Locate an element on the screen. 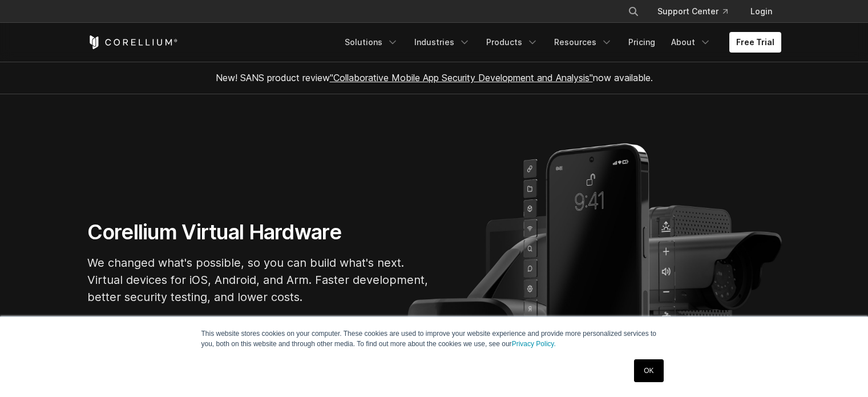  span: New! SANS product review now available. is located at coordinates (434, 78).